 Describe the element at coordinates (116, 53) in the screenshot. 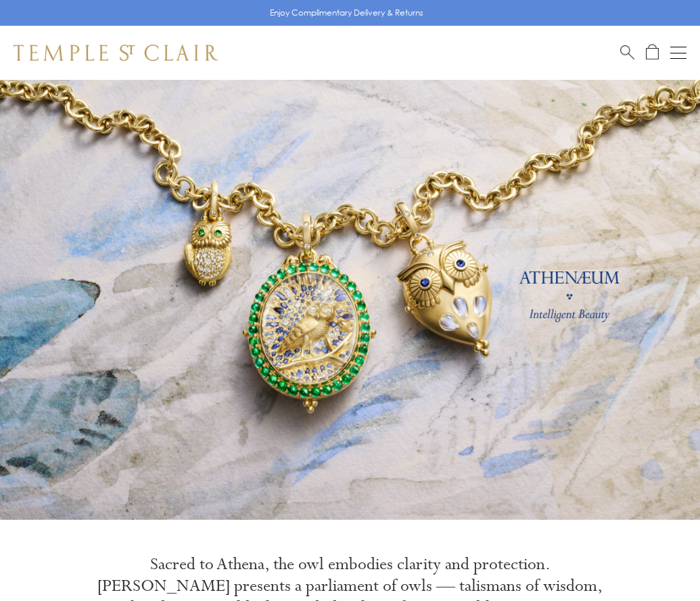

I see `img: Temple St. Clair` at that location.